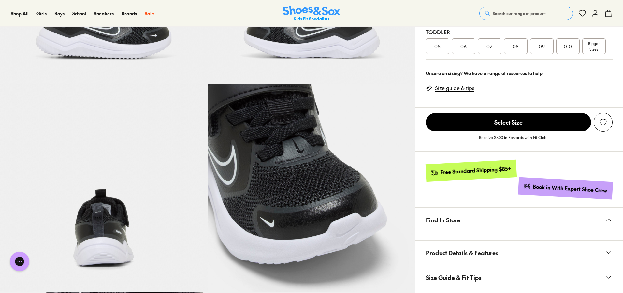  I want to click on a: Boys, so click(59, 13).